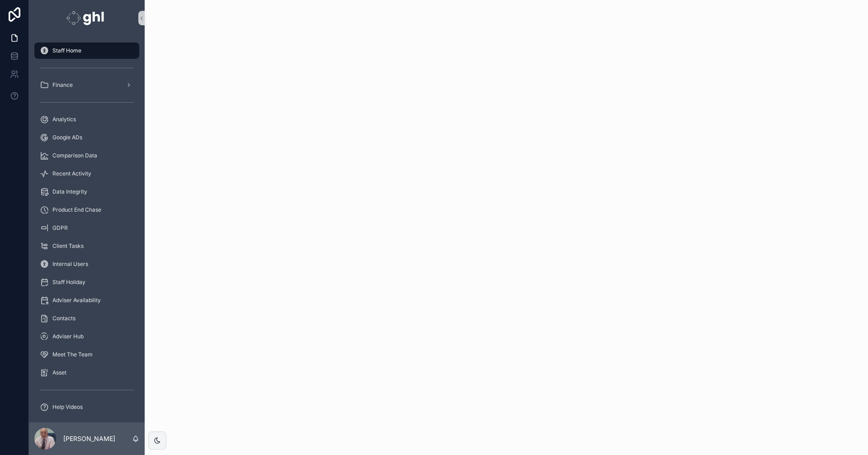 This screenshot has width=868, height=455. Describe the element at coordinates (69, 282) in the screenshot. I see `span: Staff Holiday` at that location.